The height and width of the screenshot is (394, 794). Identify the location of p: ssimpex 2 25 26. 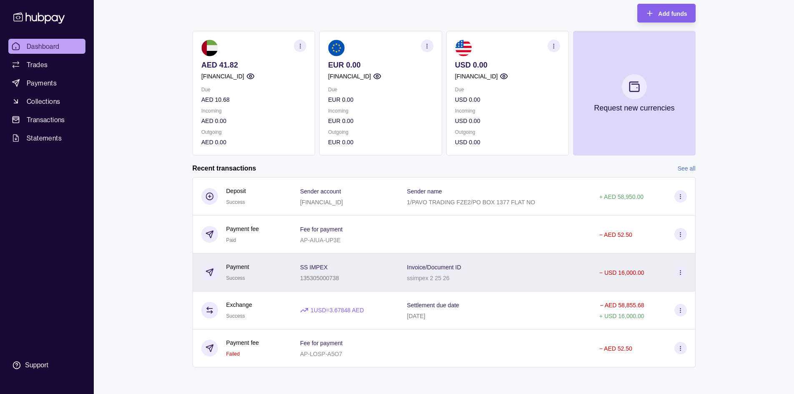
(428, 278).